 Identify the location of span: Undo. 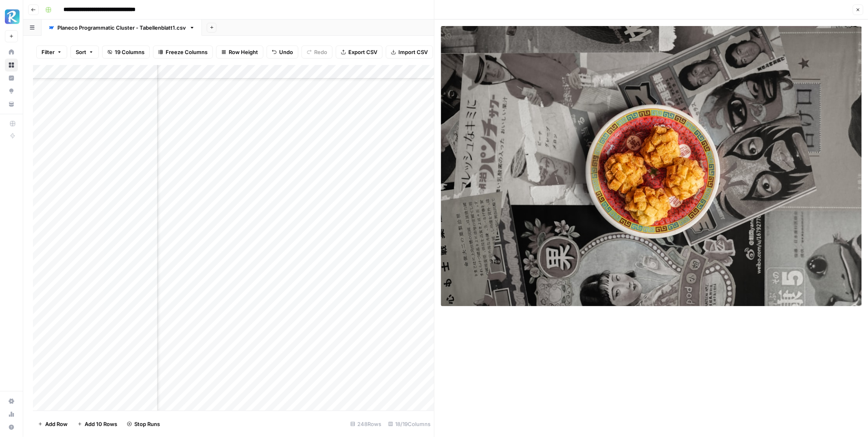
(286, 52).